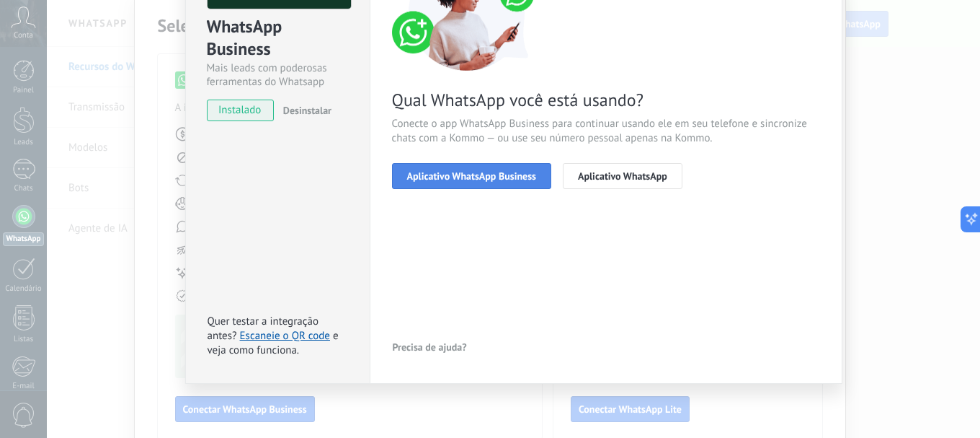 The width and height of the screenshot is (980, 438). I want to click on button: Aplicativo WhatsApp Business, so click(471, 176).